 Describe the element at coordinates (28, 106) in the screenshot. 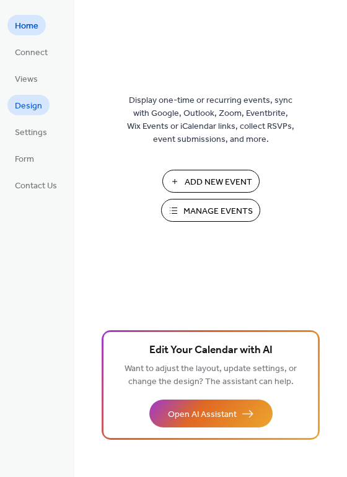

I see `span: Design` at that location.